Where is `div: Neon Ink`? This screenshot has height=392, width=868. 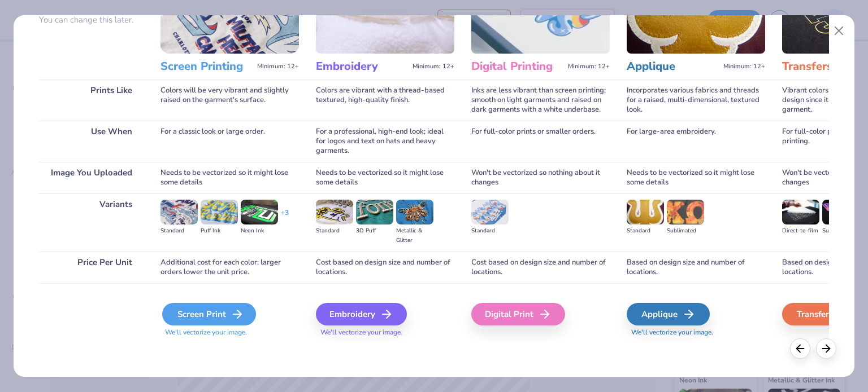 div: Neon Ink is located at coordinates (259, 231).